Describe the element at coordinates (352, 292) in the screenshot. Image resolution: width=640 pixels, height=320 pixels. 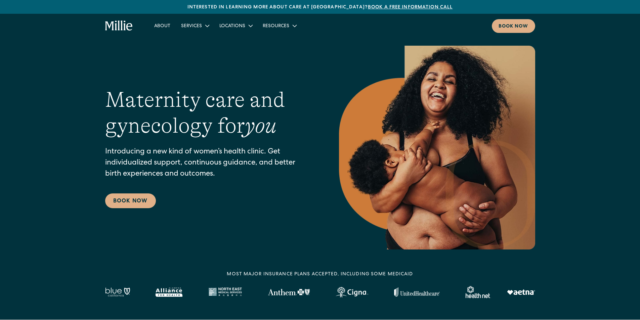
I see `img: Cigna logo` at that location.